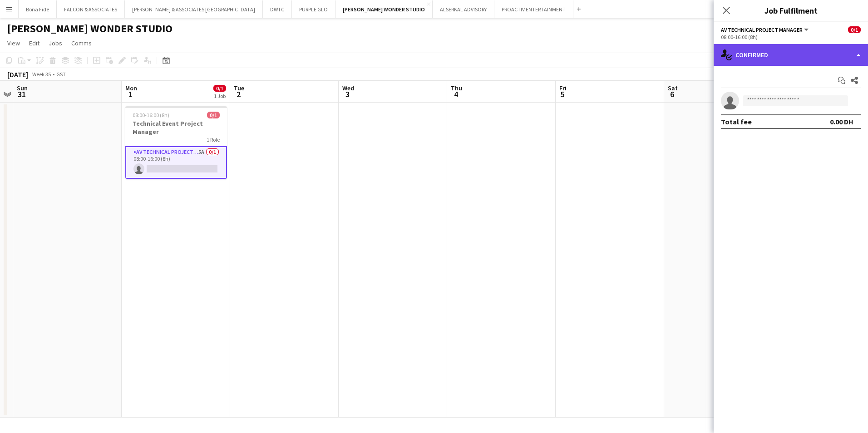  What do you see at coordinates (14, 43) in the screenshot?
I see `a: View` at bounding box center [14, 43].